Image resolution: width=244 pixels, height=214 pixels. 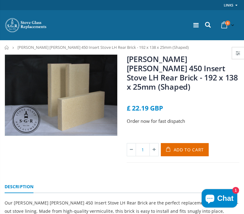 I want to click on a: Links, so click(x=228, y=5).